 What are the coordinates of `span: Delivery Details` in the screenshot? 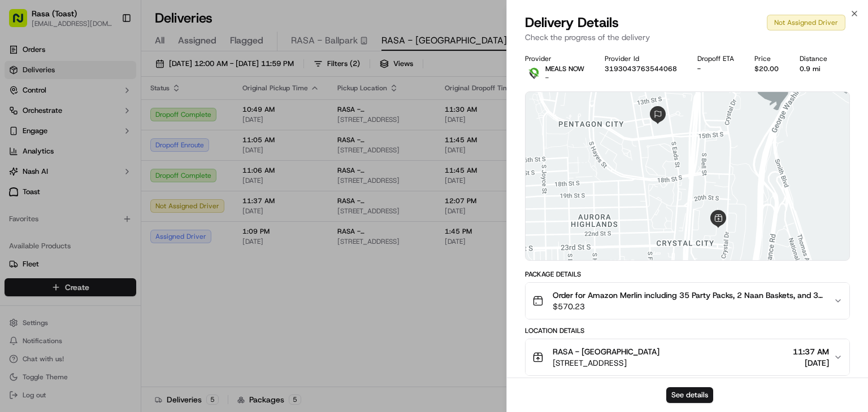 It's located at (572, 23).